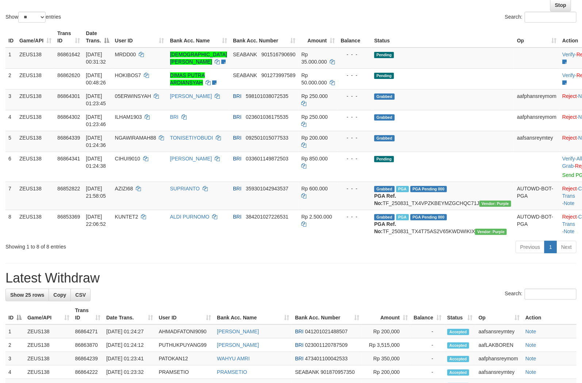 Image resolution: width=582 pixels, height=383 pixels. Describe the element at coordinates (307, 372) in the screenshot. I see `span: SEABANK` at that location.